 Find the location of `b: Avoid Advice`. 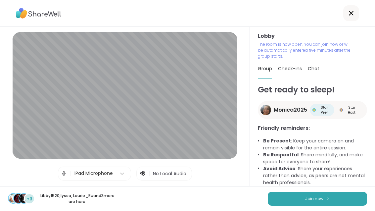

b: Avoid Advice is located at coordinates (279, 168).